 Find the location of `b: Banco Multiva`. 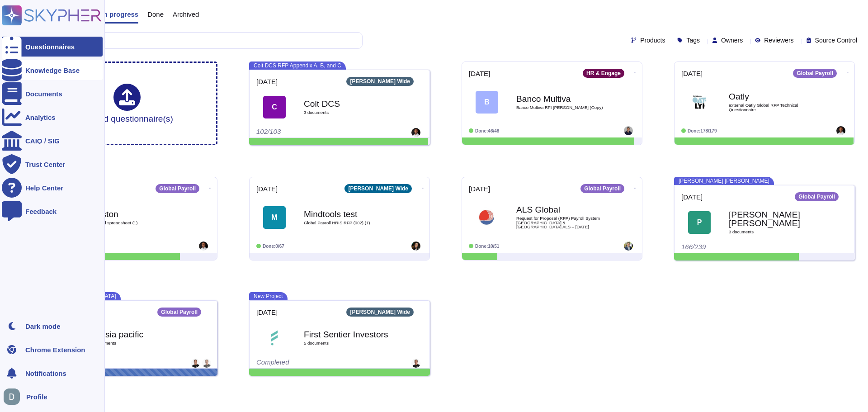

b: Banco Multiva is located at coordinates (561, 98).